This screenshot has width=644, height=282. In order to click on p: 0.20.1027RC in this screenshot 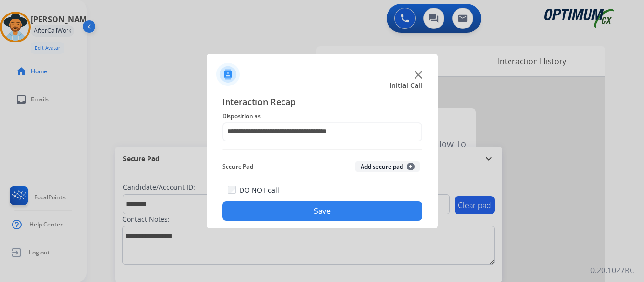, I will do `click(612, 270)`.